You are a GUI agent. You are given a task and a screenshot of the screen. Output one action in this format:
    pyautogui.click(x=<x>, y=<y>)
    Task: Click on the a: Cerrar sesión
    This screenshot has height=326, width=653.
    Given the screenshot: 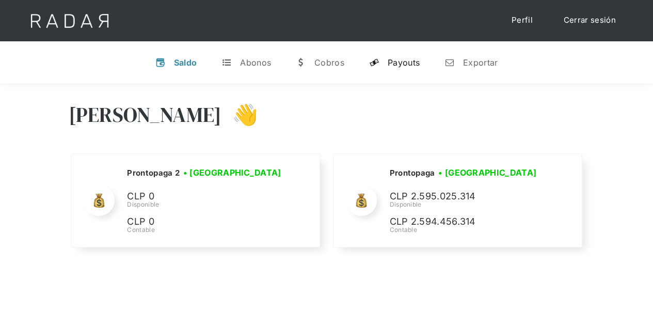 What is the action you would take?
    pyautogui.click(x=590, y=20)
    